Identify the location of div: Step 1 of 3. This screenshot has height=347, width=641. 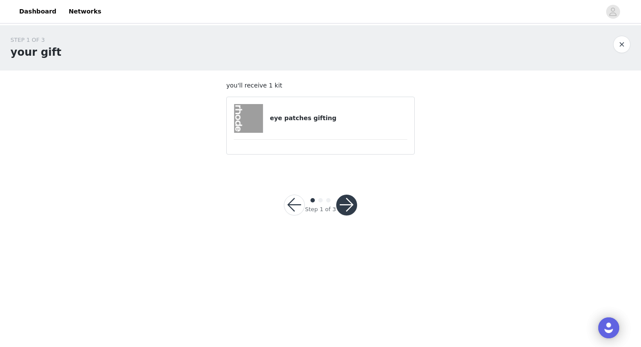
(320, 210).